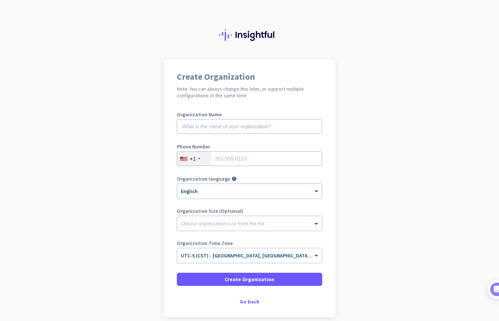 The width and height of the screenshot is (499, 321). I want to click on label: Phone Number, so click(250, 147).